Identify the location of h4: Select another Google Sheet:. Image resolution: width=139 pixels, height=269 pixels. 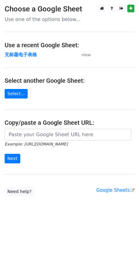
(70, 80).